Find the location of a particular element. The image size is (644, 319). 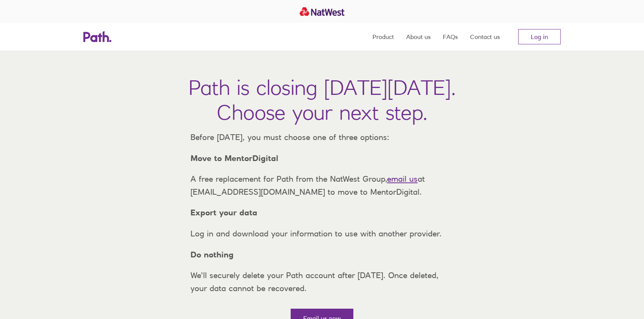

a: FAQs is located at coordinates (450, 37).